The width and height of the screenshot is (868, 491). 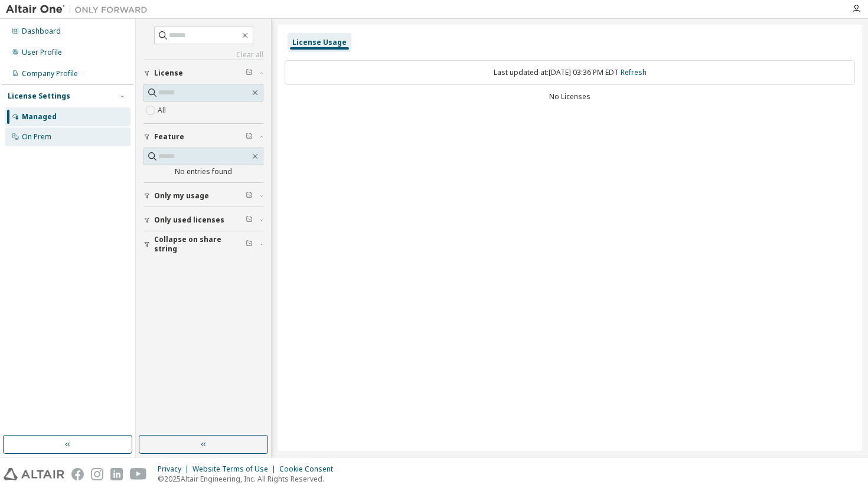 What do you see at coordinates (203, 196) in the screenshot?
I see `button: Only my usage` at bounding box center [203, 196].